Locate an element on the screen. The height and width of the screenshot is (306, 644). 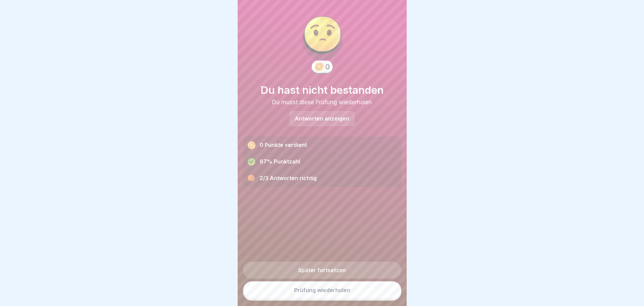
a: Später fortsetzen is located at coordinates (322, 270).